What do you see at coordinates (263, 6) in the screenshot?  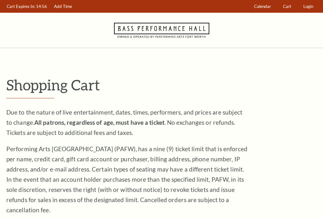 I see `span: Calendar` at bounding box center [263, 6].